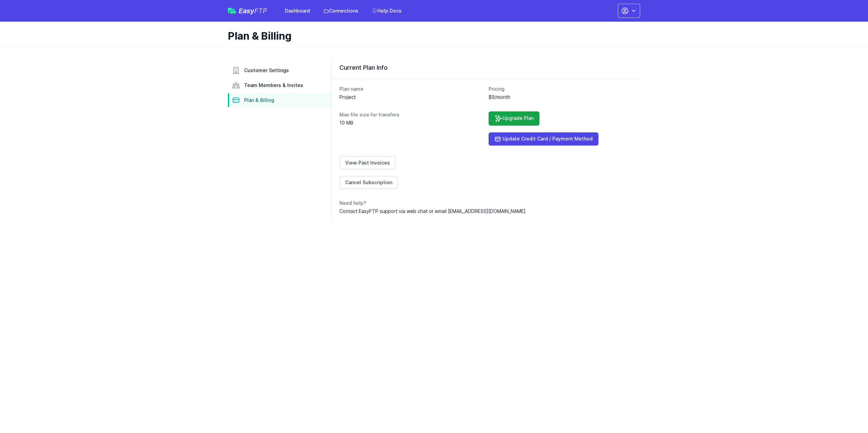  I want to click on dt: Need help?, so click(485, 203).